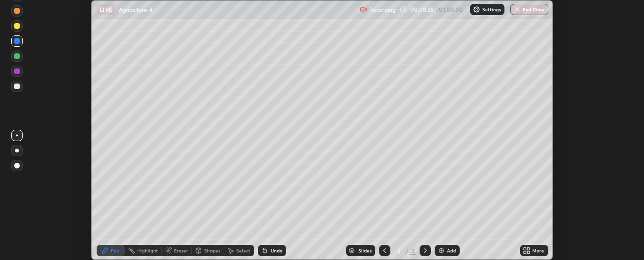 The height and width of the screenshot is (260, 644). What do you see at coordinates (115, 251) in the screenshot?
I see `div: Pen` at bounding box center [115, 251].